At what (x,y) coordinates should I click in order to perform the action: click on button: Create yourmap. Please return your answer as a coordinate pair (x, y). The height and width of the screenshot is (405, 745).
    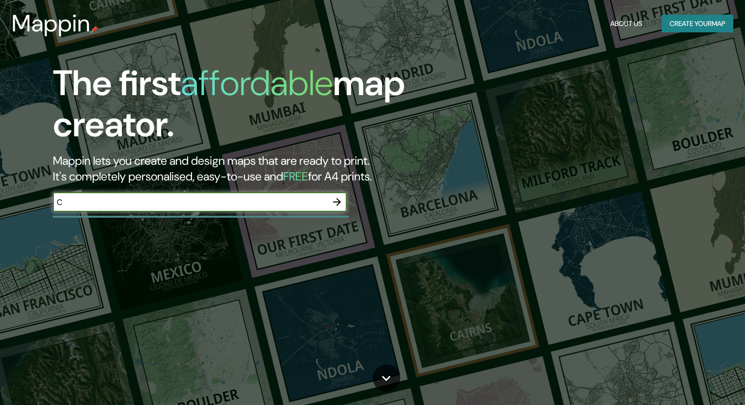
    Looking at the image, I should click on (698, 24).